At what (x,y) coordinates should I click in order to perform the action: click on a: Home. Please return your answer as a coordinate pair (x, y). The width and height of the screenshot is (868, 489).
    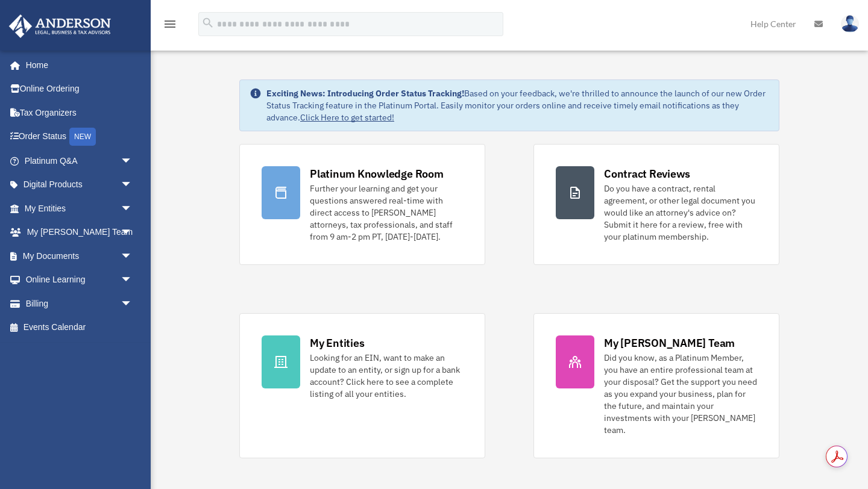
    Looking at the image, I should click on (77, 65).